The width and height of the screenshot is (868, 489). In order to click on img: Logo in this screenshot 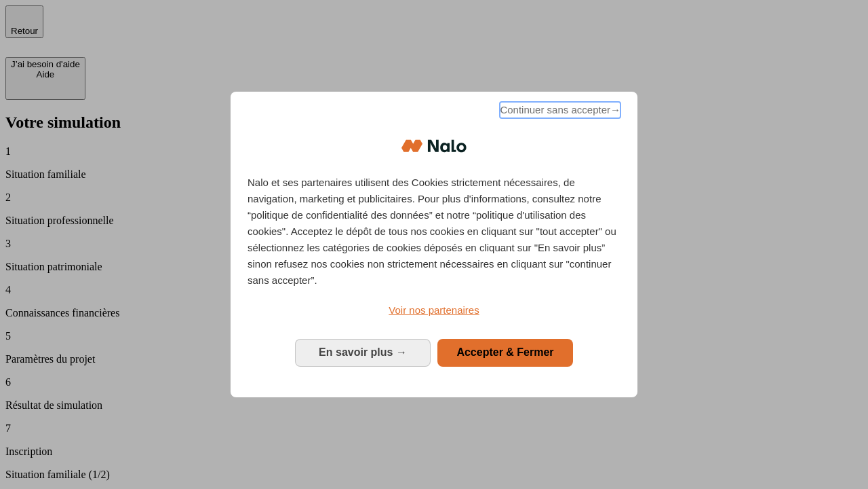, I will do `click(434, 146)`.